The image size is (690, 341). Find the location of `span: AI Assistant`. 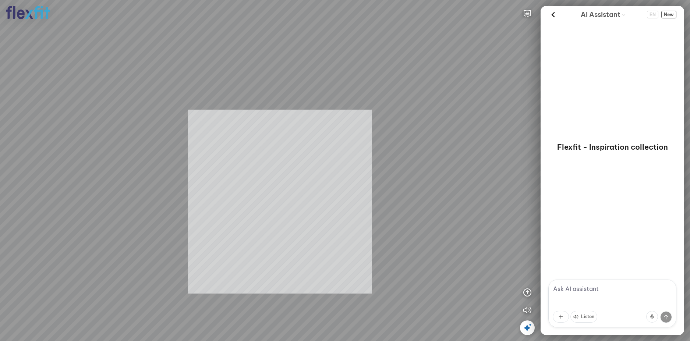

span: AI Assistant is located at coordinates (600, 15).